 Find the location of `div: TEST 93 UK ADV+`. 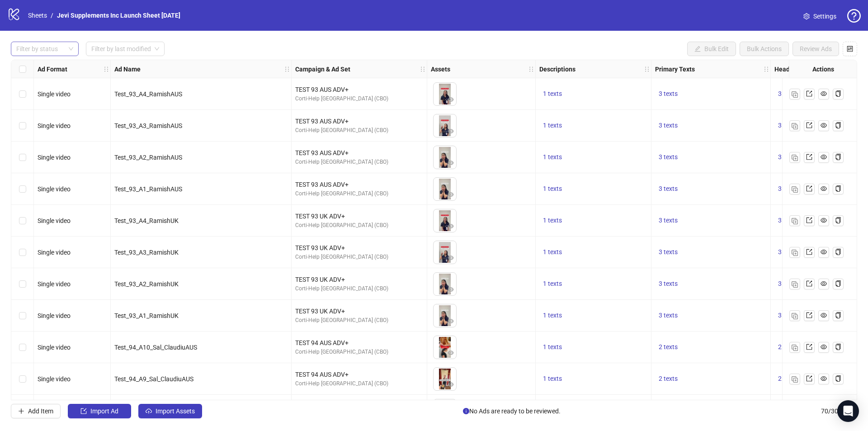

div: TEST 93 UK ADV+ is located at coordinates (358, 280).